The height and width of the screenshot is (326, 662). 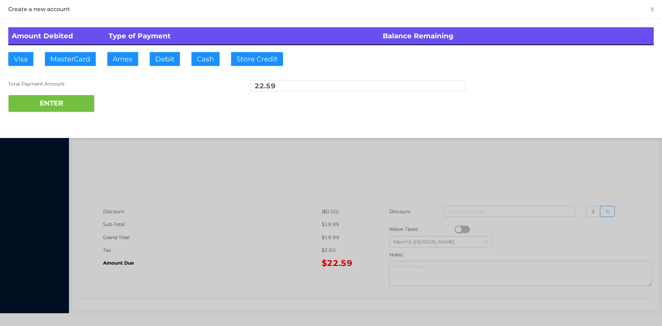 What do you see at coordinates (242, 36) in the screenshot?
I see `th: Type of Payment` at bounding box center [242, 36].